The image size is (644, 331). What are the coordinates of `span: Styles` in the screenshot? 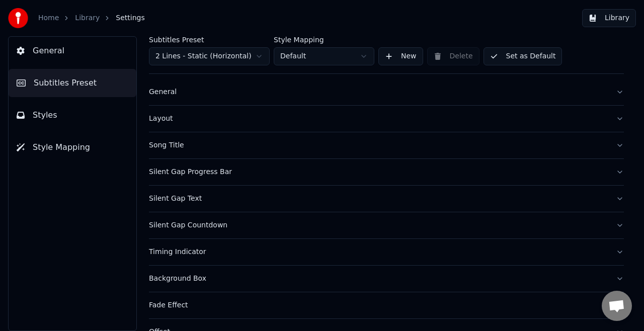 It's located at (45, 115).